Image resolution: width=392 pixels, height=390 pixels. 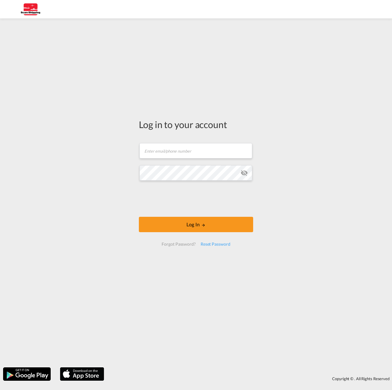 What do you see at coordinates (30, 9) in the screenshot?
I see `img: 123b615026f311ee80dabbd30bc9e10f.jpg` at bounding box center [30, 9].